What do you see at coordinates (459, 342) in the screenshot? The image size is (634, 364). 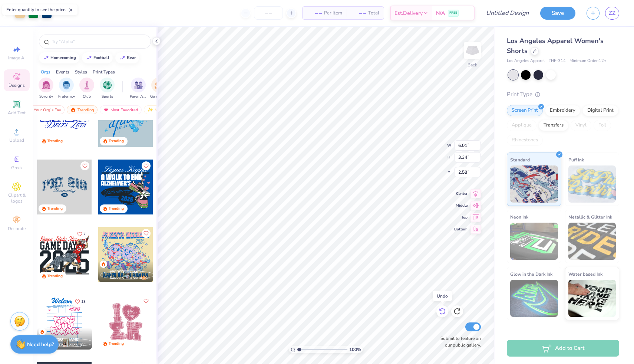 I see `label: Submit to feature on our public gallery.` at bounding box center [459, 342].